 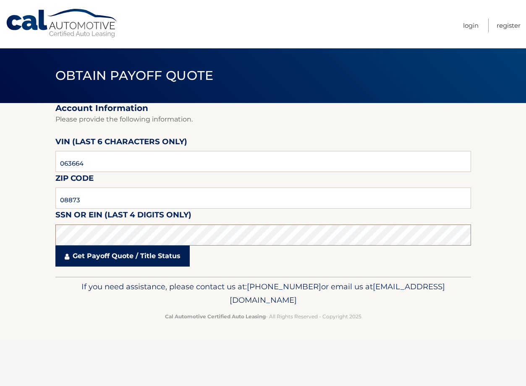 What do you see at coordinates (263, 316) in the screenshot?
I see `p: - All Rights Reserved - Copyright 2025` at bounding box center [263, 316].